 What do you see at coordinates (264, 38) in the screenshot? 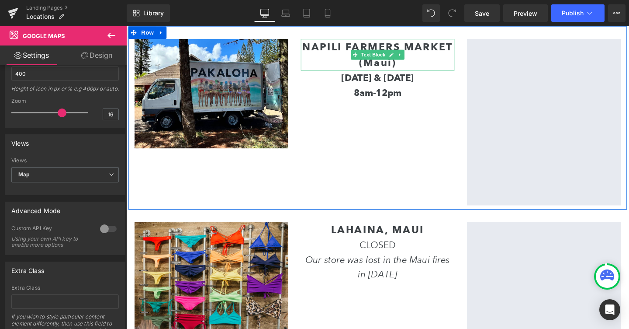
I see `b: (Maui)` at bounding box center [264, 38].